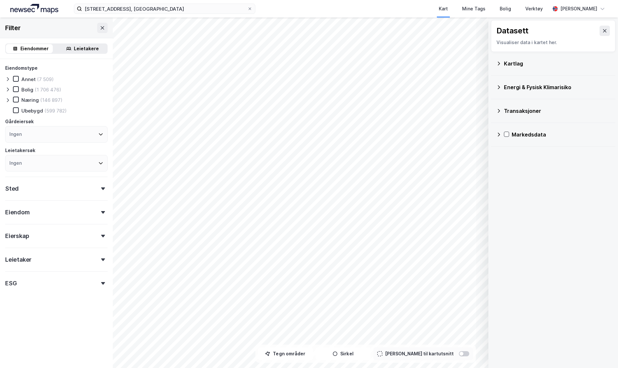 This screenshot has width=618, height=368. Describe the element at coordinates (19, 121) in the screenshot. I see `div: Gårdeiersøk` at that location.